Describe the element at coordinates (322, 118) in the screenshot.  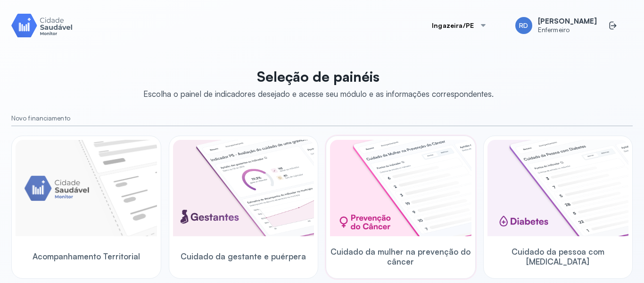
I see `small: Novo financiamento` at that location.